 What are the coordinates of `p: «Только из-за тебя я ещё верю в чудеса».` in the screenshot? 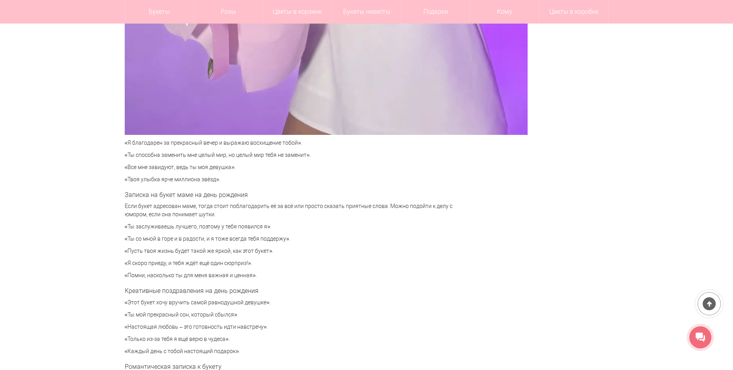 It's located at (292, 339).